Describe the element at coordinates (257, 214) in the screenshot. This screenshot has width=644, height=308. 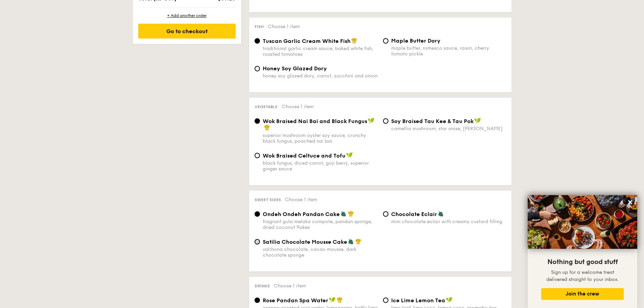
I see `input: Ondeh Ondeh Pandan Cakefragrant gula melaka compote, pandan sponge, dried coconut flakes` at that location.